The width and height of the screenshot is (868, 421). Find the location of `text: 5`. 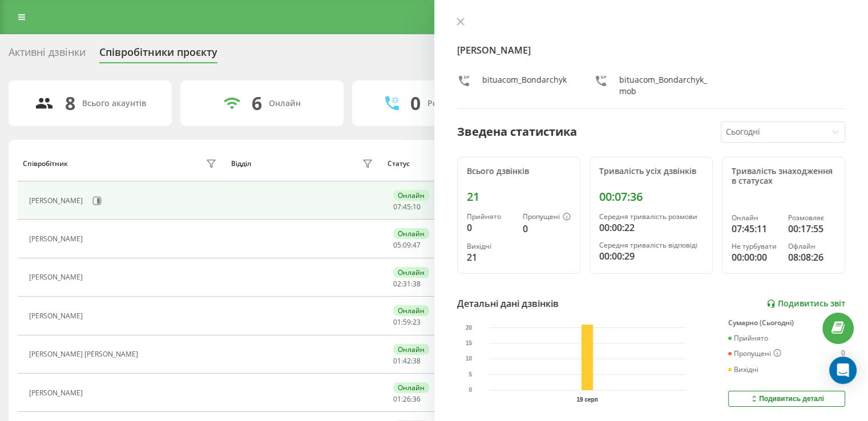

text: 5 is located at coordinates (470, 374).